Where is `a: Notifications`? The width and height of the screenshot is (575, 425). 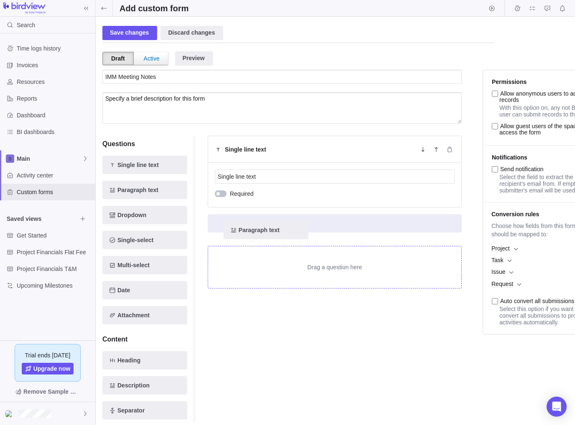 a: Notifications is located at coordinates (562, 10).